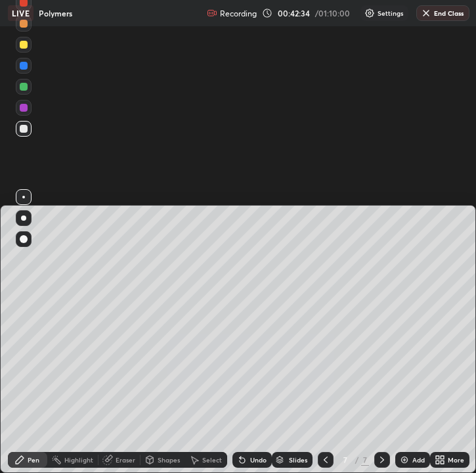  I want to click on div: Add, so click(418, 460).